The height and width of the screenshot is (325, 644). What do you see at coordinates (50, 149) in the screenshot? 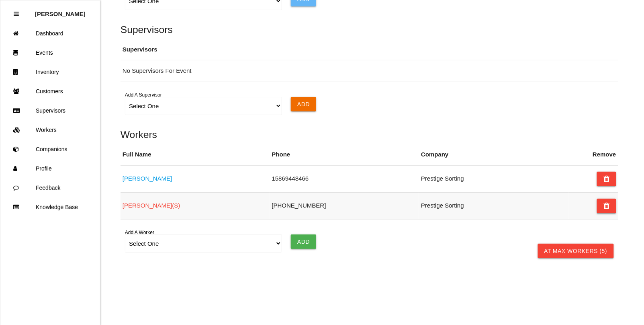
I see `a: Companions` at bounding box center [50, 149].